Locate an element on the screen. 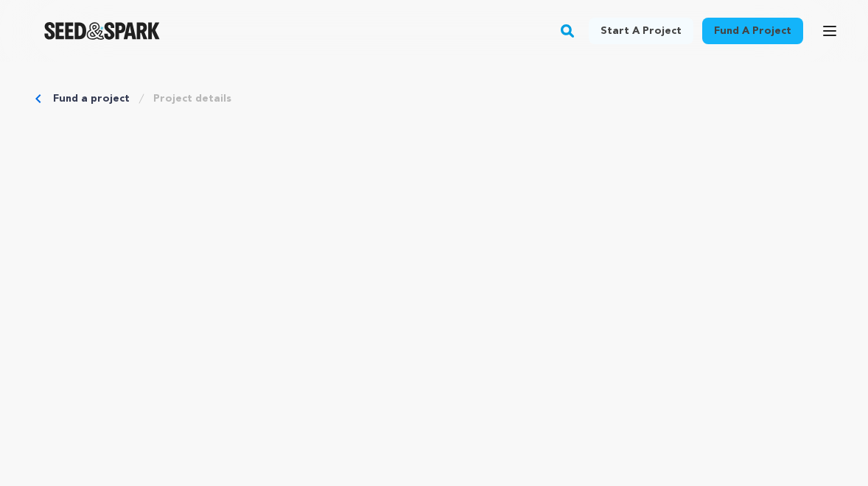 The width and height of the screenshot is (868, 486). a: Project details is located at coordinates (193, 99).